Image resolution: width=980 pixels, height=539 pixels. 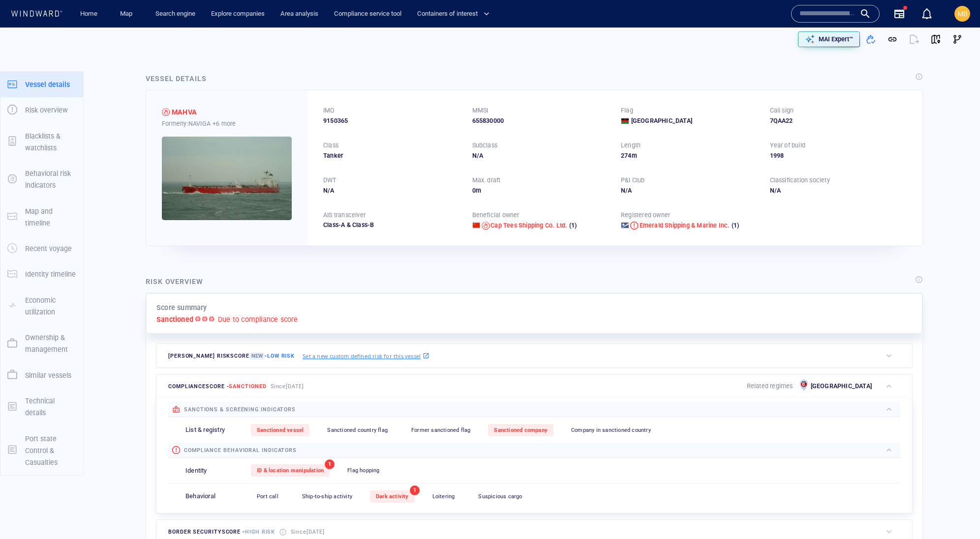 What do you see at coordinates (49, 248) in the screenshot?
I see `p: Recent voyage` at bounding box center [49, 248].